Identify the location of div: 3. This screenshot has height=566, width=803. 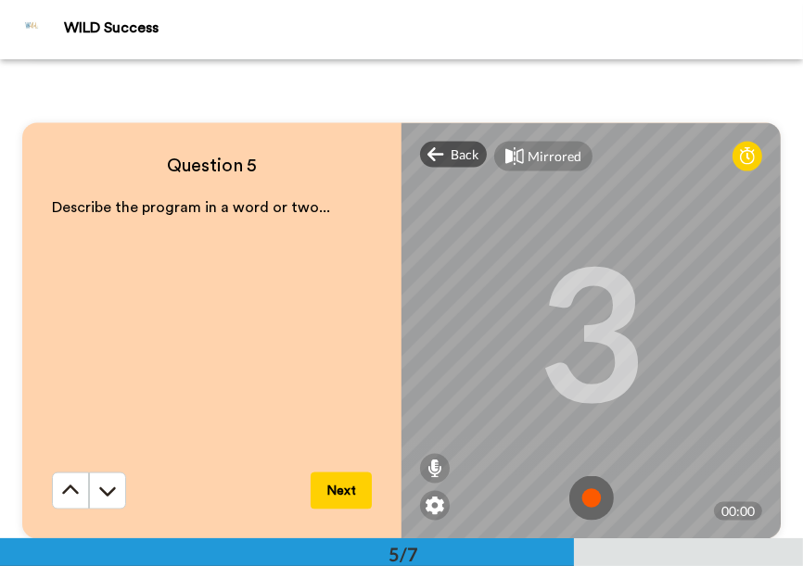
(591, 331).